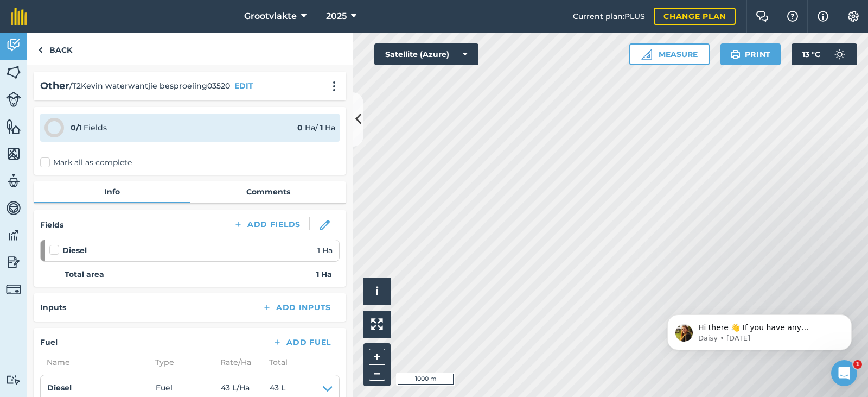 Image resolution: width=868 pixels, height=397 pixels. I want to click on a: Change plan, so click(694, 17).